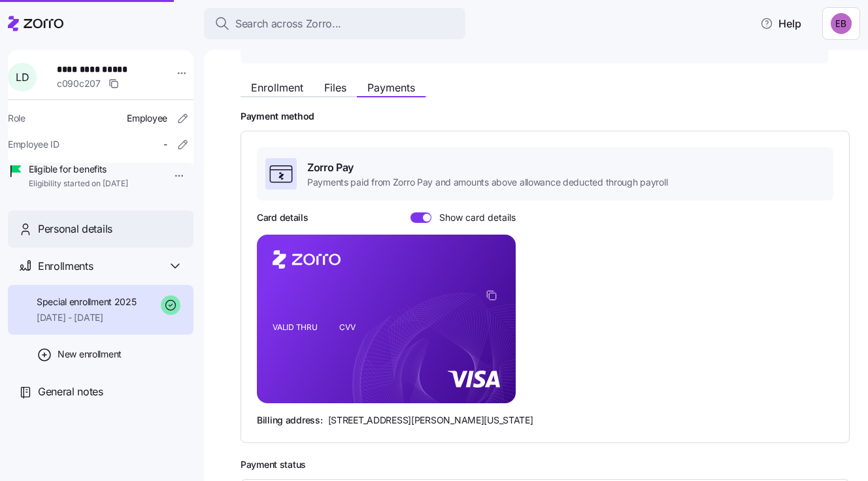 Image resolution: width=868 pixels, height=481 pixels. What do you see at coordinates (78, 84) in the screenshot?
I see `span: c090c207` at bounding box center [78, 84].